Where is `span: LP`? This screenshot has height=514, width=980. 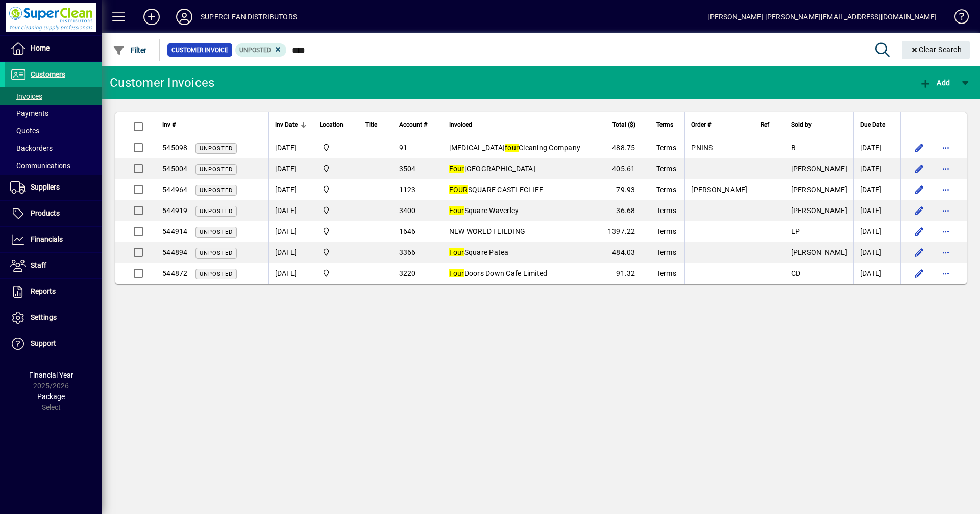
span: LP is located at coordinates (796, 231).